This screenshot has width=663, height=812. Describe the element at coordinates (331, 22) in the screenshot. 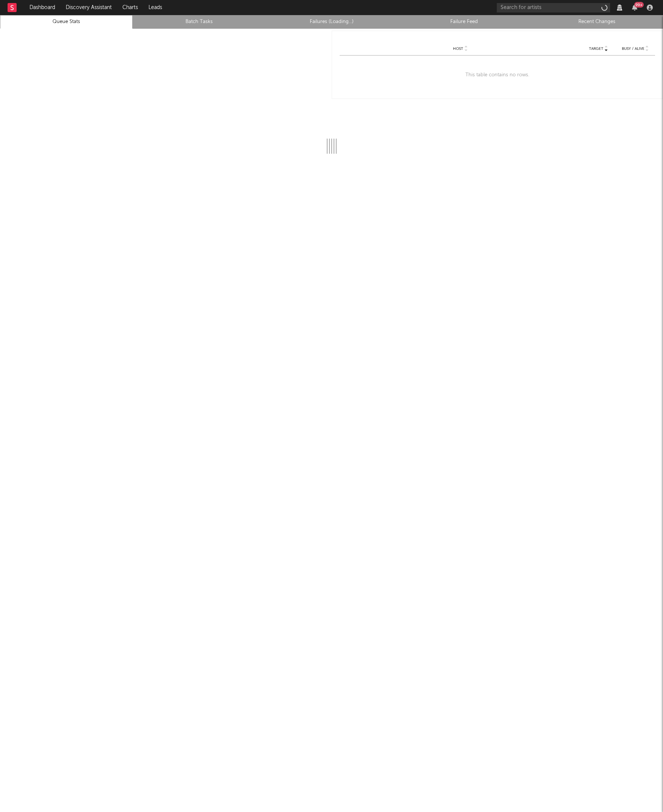

I see `a: Failures (Loading...)` at that location.